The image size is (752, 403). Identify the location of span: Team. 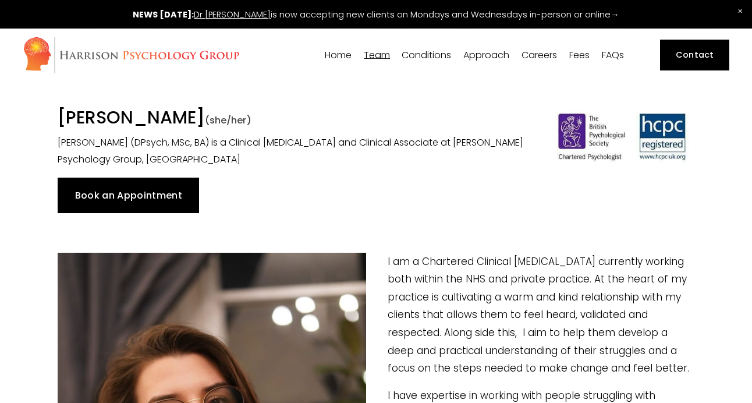
(377, 55).